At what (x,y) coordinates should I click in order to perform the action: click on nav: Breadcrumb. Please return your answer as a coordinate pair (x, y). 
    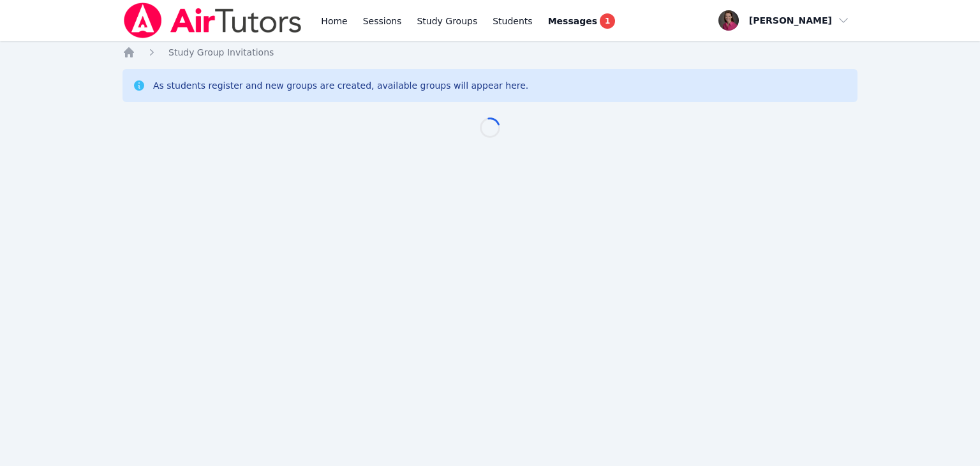
    Looking at the image, I should click on (490, 53).